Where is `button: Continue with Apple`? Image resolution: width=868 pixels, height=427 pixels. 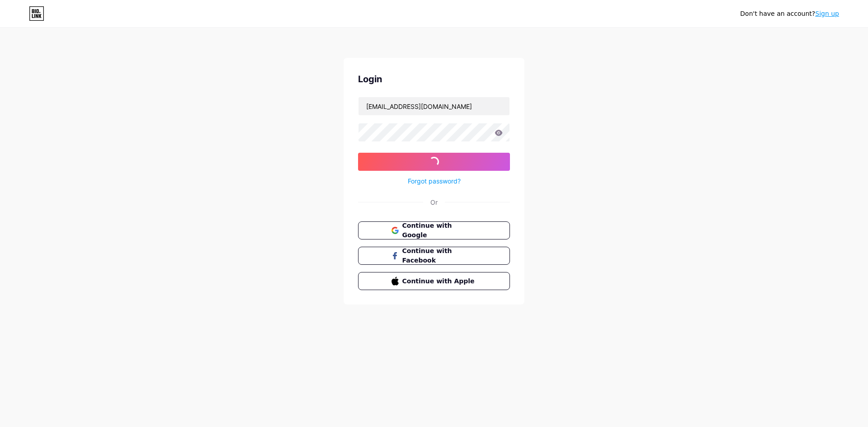 button: Continue with Apple is located at coordinates (434, 281).